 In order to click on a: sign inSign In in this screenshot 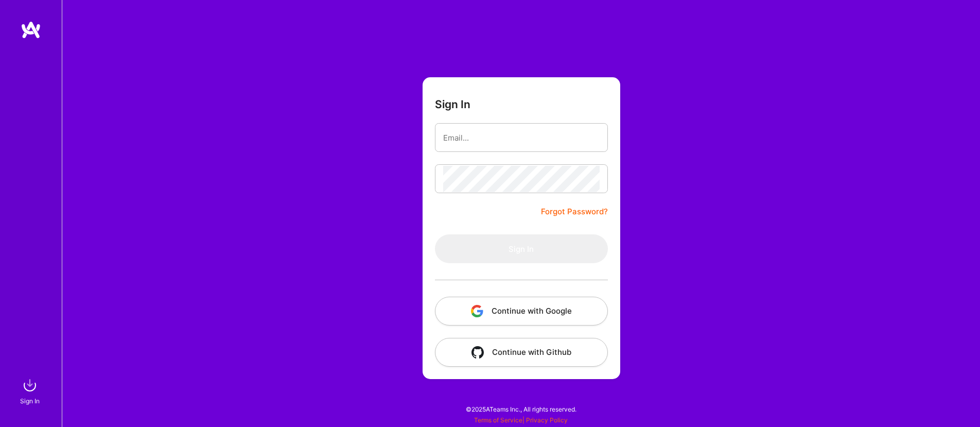, I will do `click(31, 390)`.